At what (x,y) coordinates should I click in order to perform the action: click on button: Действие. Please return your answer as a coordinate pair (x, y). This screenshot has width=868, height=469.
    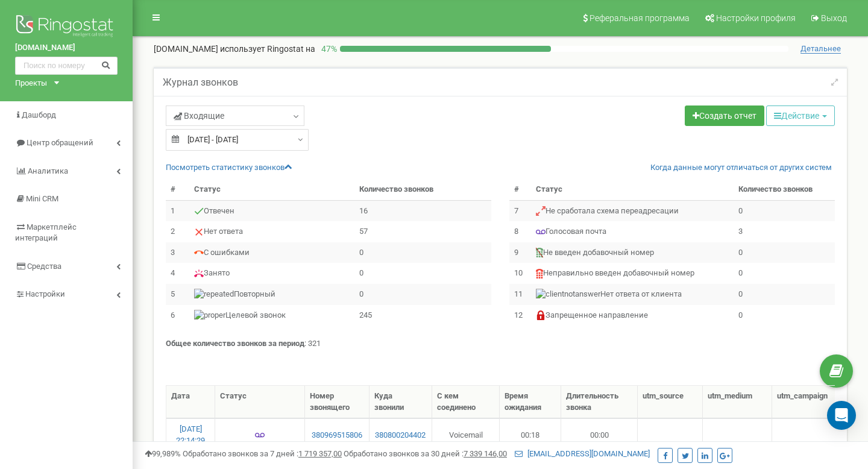
    Looking at the image, I should click on (800, 116).